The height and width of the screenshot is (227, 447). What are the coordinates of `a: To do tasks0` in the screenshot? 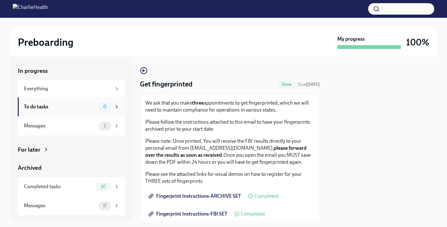 It's located at (71, 107).